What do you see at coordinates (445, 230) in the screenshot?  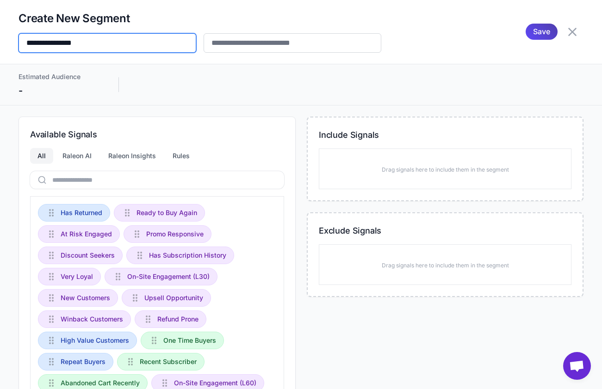 I see `h3: Exclude Signals` at bounding box center [445, 230].